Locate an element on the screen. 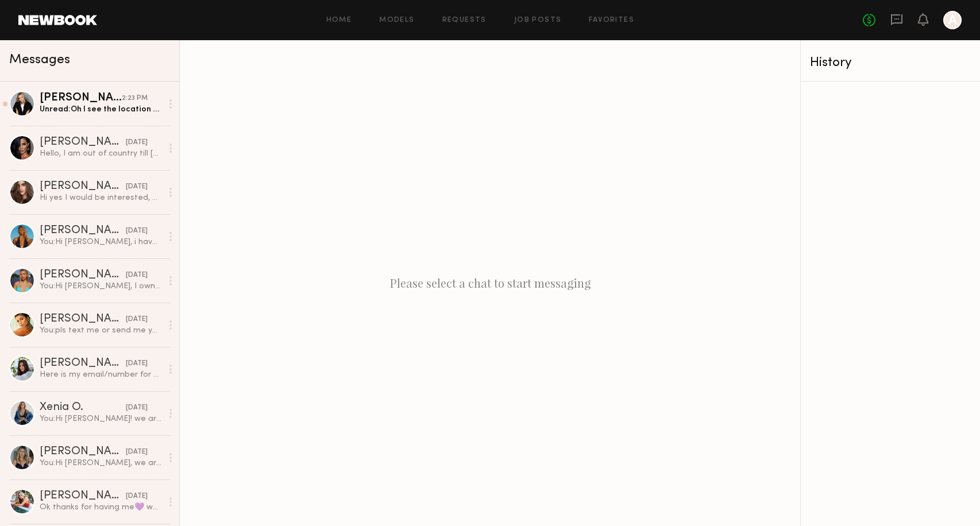 The image size is (980, 526). div: You: pls text me or send me your number so u can contact me if u have issues parking. 7863903434 ... is located at coordinates (100, 330).